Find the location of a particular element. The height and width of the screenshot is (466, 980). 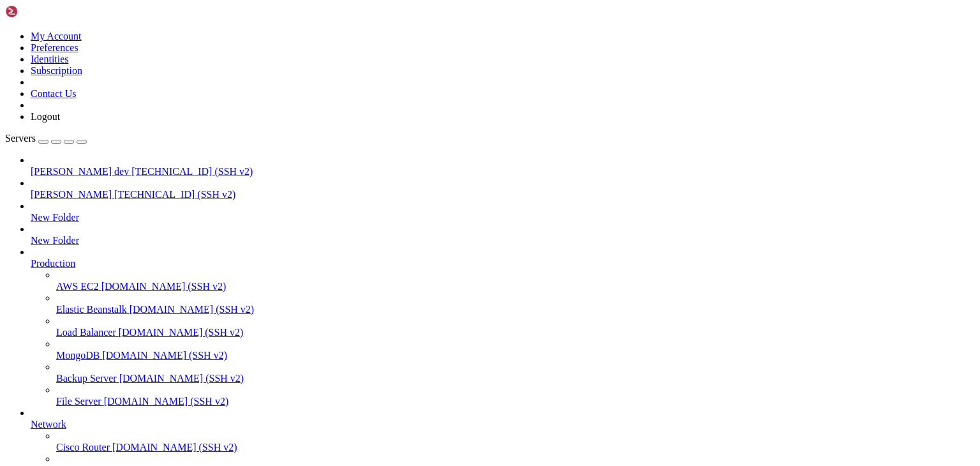

span: Cisco Router is located at coordinates (83, 447).